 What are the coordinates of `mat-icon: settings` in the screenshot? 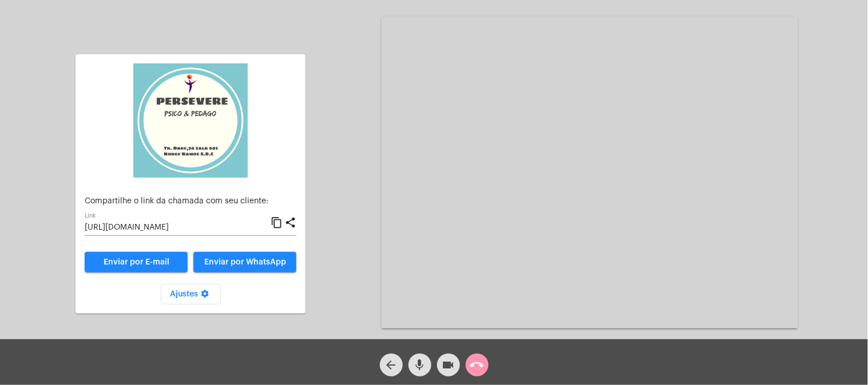 It's located at (205, 296).